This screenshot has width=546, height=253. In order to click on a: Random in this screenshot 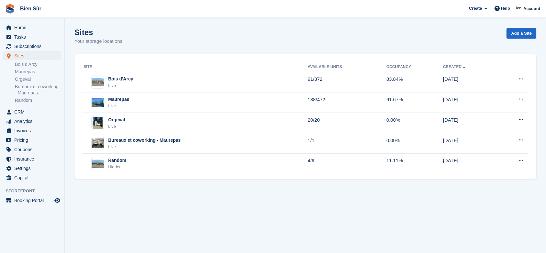, I will do `click(38, 100)`.